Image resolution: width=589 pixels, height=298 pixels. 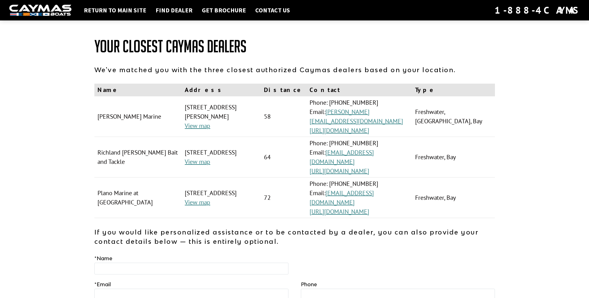 I want to click on a: Contact Us, so click(x=272, y=10).